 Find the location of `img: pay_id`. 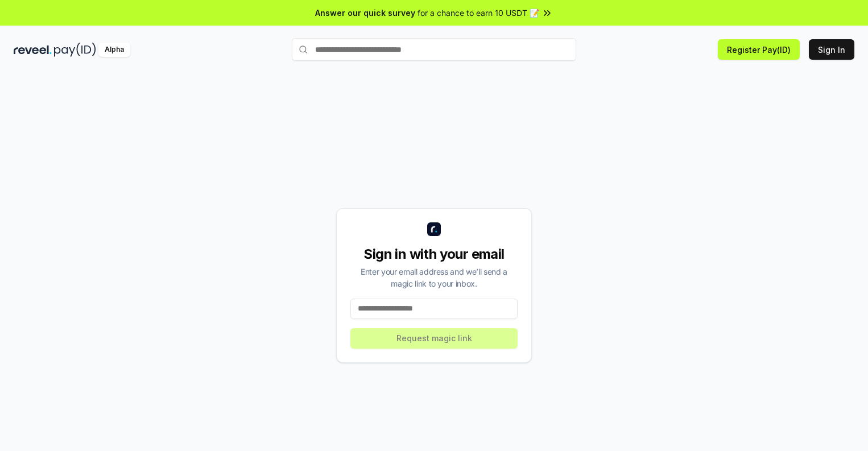

img: pay_id is located at coordinates (75, 50).